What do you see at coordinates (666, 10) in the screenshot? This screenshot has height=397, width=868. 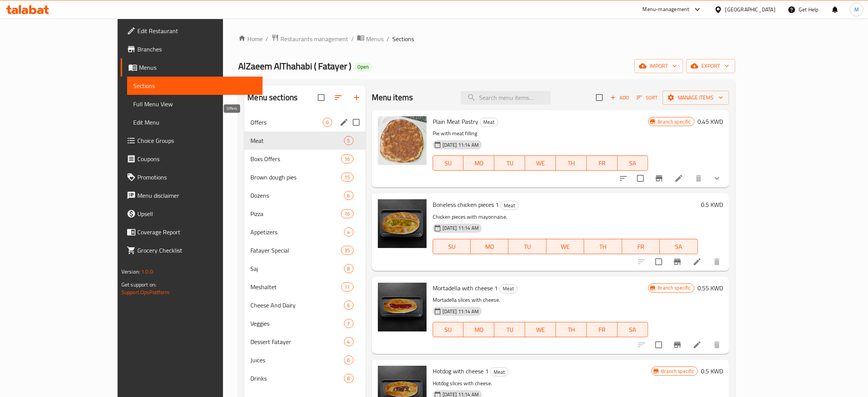 I see `div: Menu-management` at bounding box center [666, 10].